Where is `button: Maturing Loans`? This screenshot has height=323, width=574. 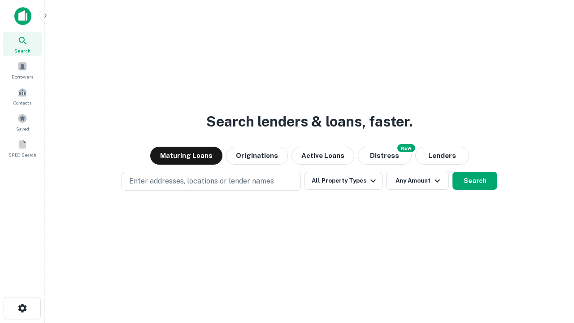
button: Maturing Loans is located at coordinates (186, 155).